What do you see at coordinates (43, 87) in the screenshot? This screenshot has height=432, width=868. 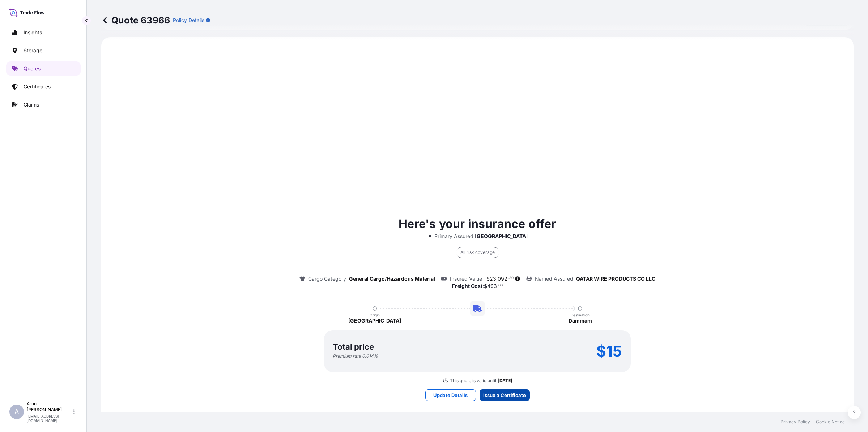 I see `a: Certificates` at bounding box center [43, 87].